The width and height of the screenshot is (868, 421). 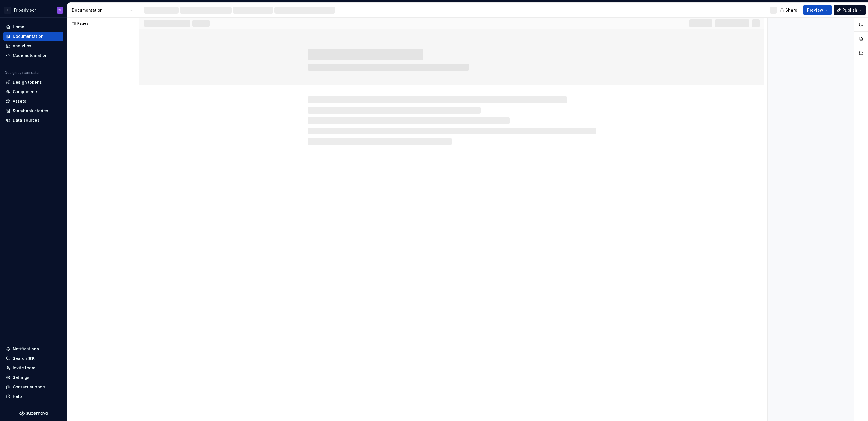 What do you see at coordinates (34, 413) in the screenshot?
I see `svg: Supernova Logo` at bounding box center [34, 413].